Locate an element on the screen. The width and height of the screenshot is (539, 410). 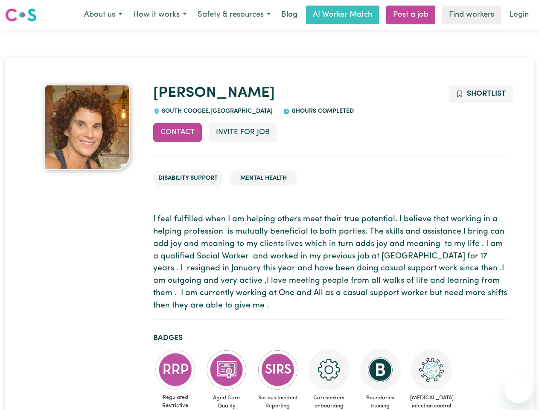
img: CS Academy: COVID-19 Infection Control Training course completed is located at coordinates (432, 370).